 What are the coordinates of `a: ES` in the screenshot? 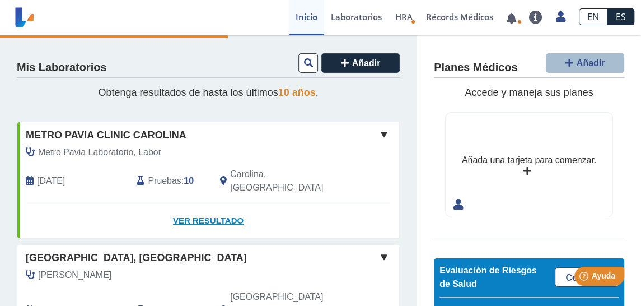 It's located at (621, 17).